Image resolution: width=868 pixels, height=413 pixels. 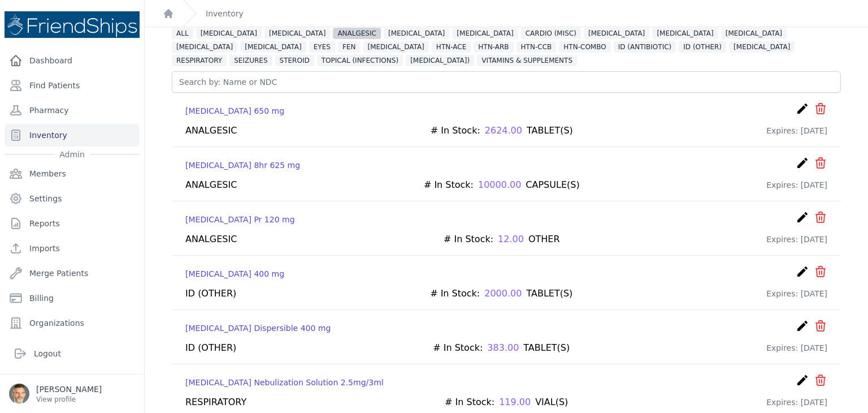 I want to click on p: View profile, so click(x=69, y=400).